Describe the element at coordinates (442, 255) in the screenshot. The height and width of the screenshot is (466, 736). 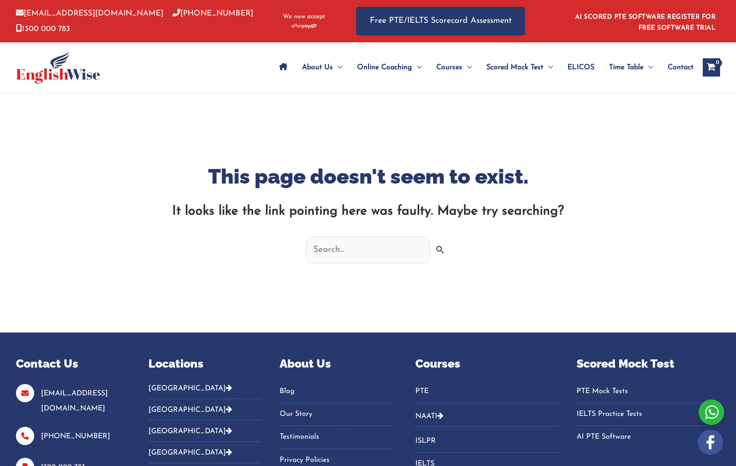
I see `input: Search` at that location.